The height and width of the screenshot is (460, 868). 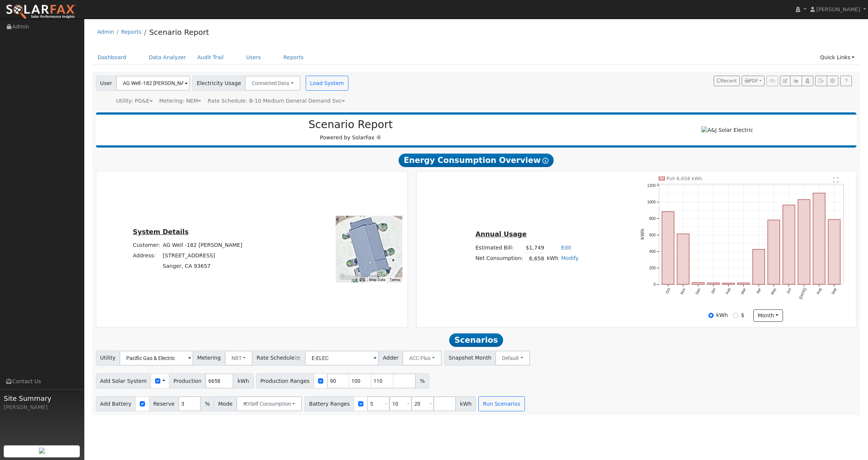 I want to click on td: Net Consumption:, so click(x=499, y=258).